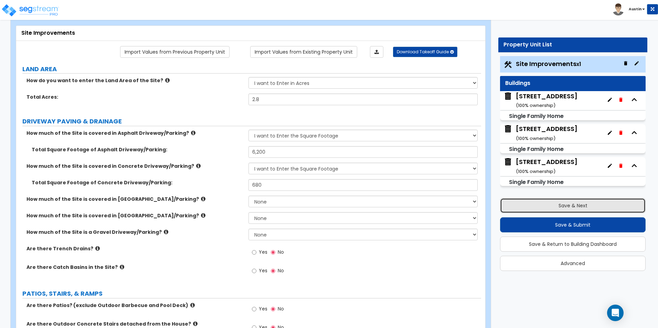 Image resolution: width=658 pixels, height=328 pixels. What do you see at coordinates (572, 244) in the screenshot?
I see `button: Save & Return to Building Dashboard` at bounding box center [572, 244].